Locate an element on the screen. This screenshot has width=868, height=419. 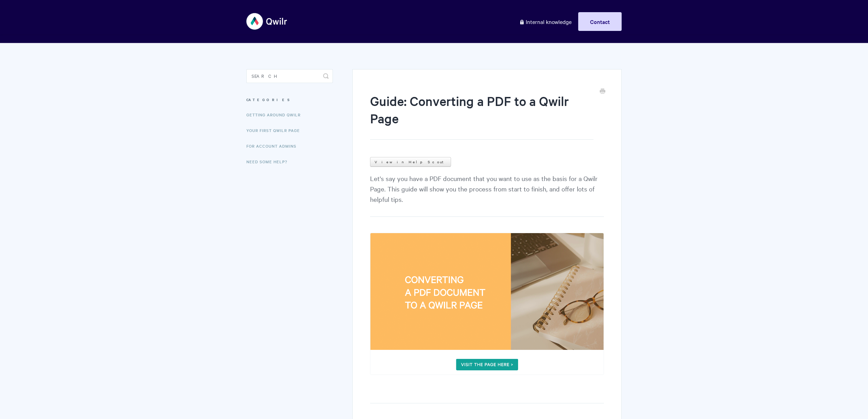
a: Print this Article is located at coordinates (602, 92).